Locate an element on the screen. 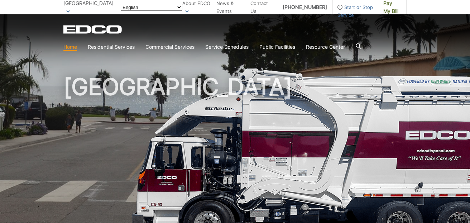 Image resolution: width=470 pixels, height=223 pixels. a: Home is located at coordinates (70, 47).